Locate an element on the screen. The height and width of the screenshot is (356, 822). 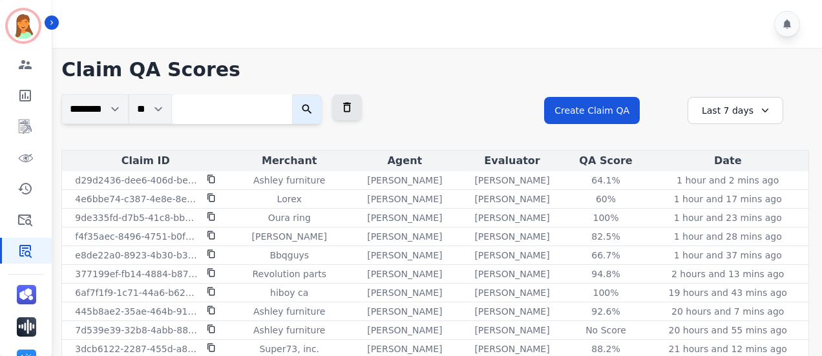
p: 377199ef-fb14-4884-b877-70d6e59d967c is located at coordinates (137, 274).